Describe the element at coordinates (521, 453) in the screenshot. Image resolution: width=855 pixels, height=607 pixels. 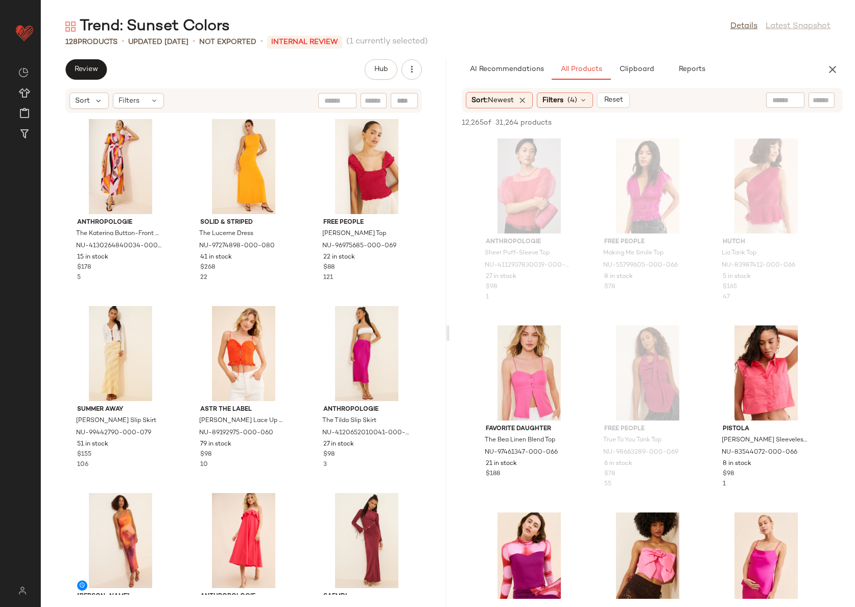
I see `span: NU-97461347-000-066` at that location.